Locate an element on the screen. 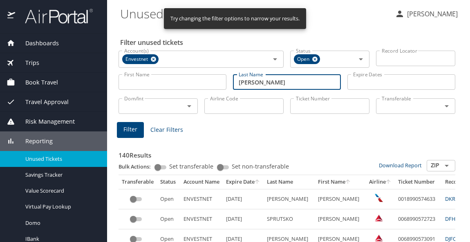 The height and width of the screenshot is (242, 470). span: Set transferable is located at coordinates (191, 167).